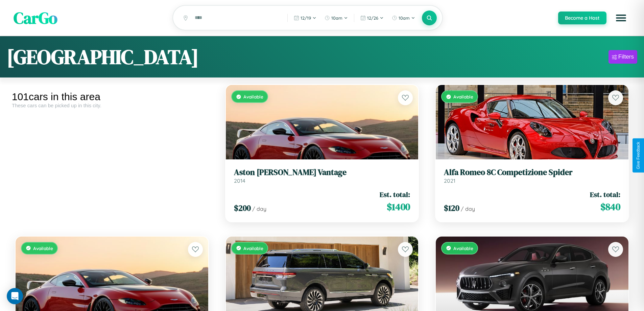 Image resolution: width=644 pixels, height=311 pixels. What do you see at coordinates (373, 18) in the screenshot?
I see `span: 12 / 26` at bounding box center [373, 18].